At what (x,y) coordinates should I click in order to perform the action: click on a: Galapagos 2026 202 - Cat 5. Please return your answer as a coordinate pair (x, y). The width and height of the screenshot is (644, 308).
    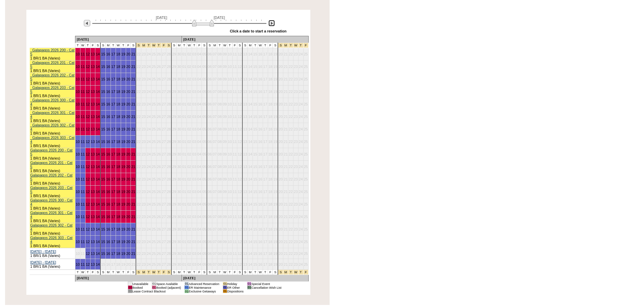
    Looking at the image, I should click on (51, 177).